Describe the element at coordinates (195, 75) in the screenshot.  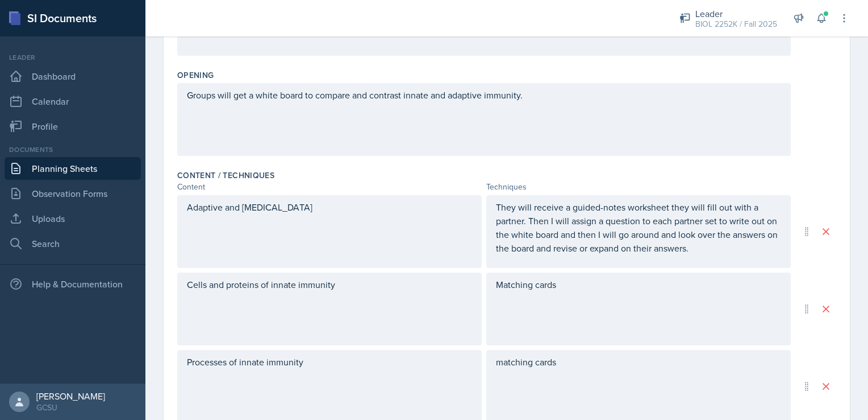
I see `label: Opening` at that location.